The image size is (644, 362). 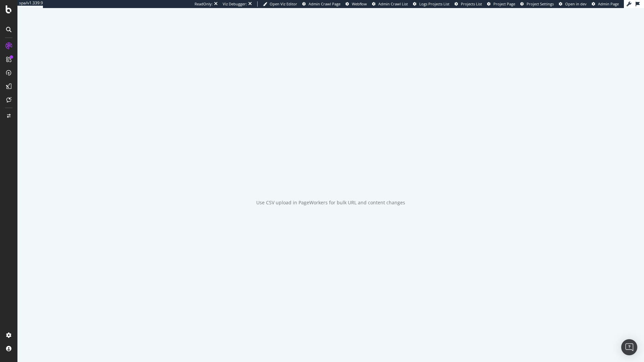 What do you see at coordinates (468, 4) in the screenshot?
I see `a: Projects List` at bounding box center [468, 4].